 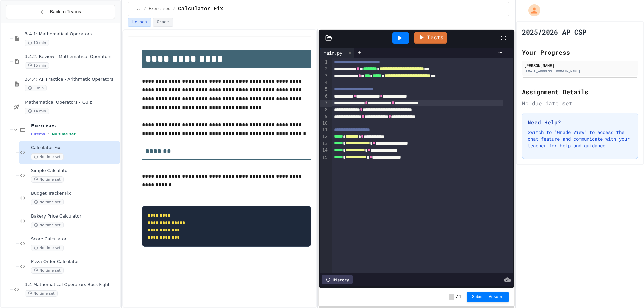 What do you see at coordinates (72, 34) in the screenshot?
I see `span: 3.4.1: Mathematical Operators` at bounding box center [72, 34].